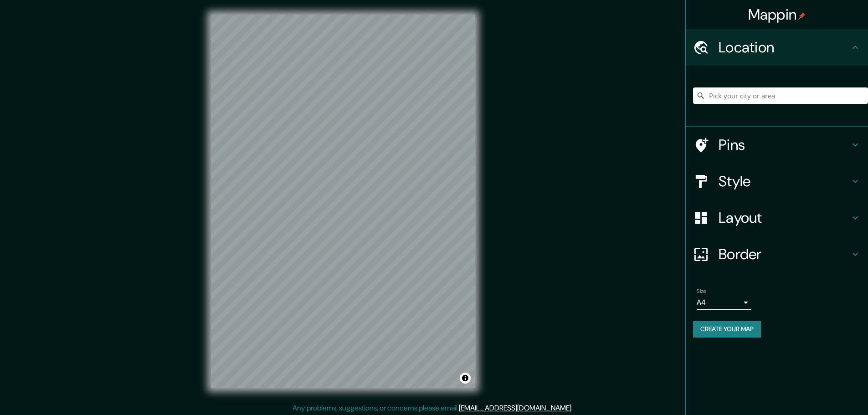 This screenshot has width=868, height=415. I want to click on div: Pins, so click(777, 145).